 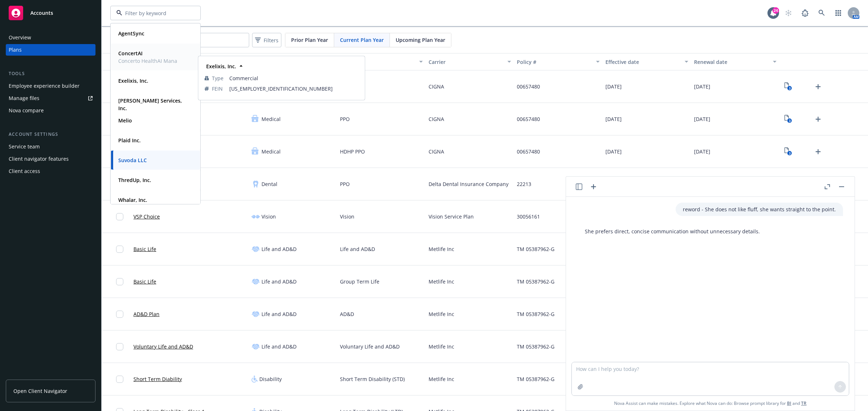 I want to click on div: Renewal date, so click(x=731, y=61).